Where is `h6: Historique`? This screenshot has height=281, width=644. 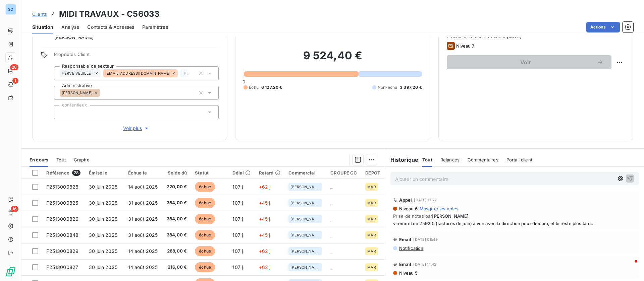 h6: Historique is located at coordinates (402, 160).